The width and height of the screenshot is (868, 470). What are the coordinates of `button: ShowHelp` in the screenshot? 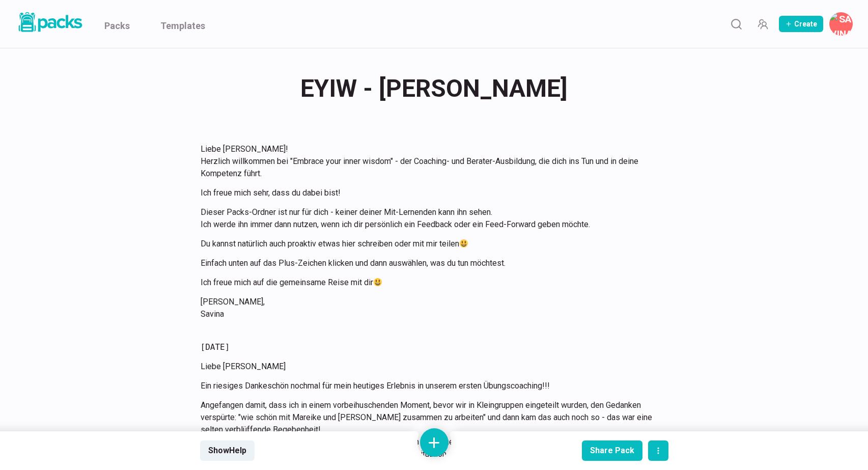 It's located at (227, 450).